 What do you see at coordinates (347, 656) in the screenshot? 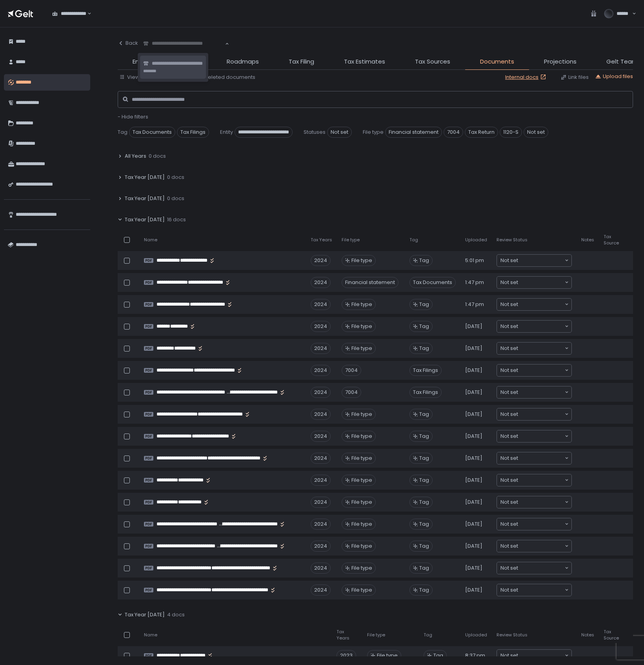
I see `div: 2023` at bounding box center [347, 656].